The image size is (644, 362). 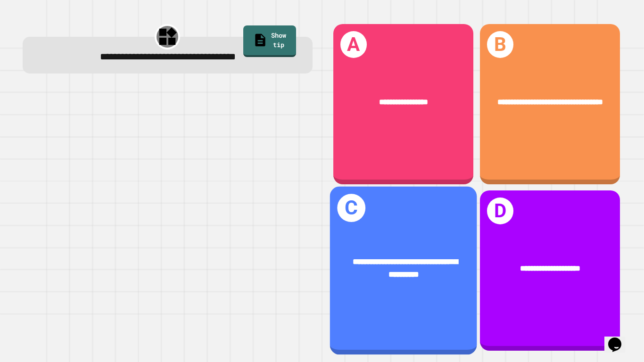 I want to click on h1: B, so click(x=500, y=44).